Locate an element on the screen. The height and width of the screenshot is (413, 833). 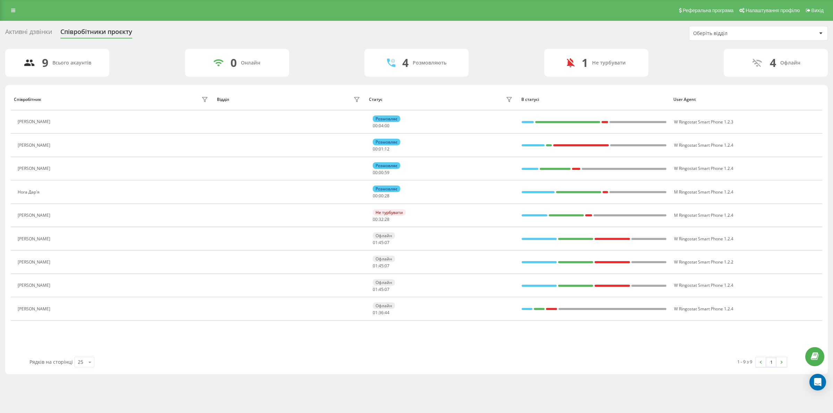
span: 04 is located at coordinates (381, 126).